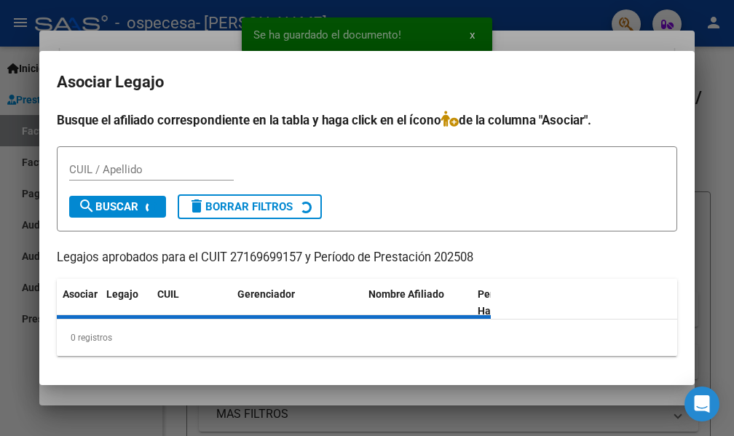 This screenshot has width=734, height=436. I want to click on span: Legajo, so click(122, 294).